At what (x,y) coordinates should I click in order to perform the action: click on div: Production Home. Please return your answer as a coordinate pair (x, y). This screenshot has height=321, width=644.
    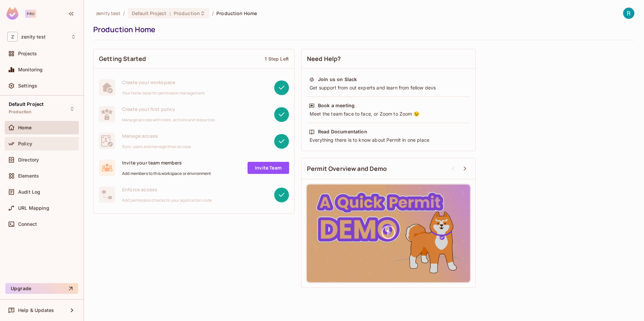
    Looking at the image, I should click on (362, 30).